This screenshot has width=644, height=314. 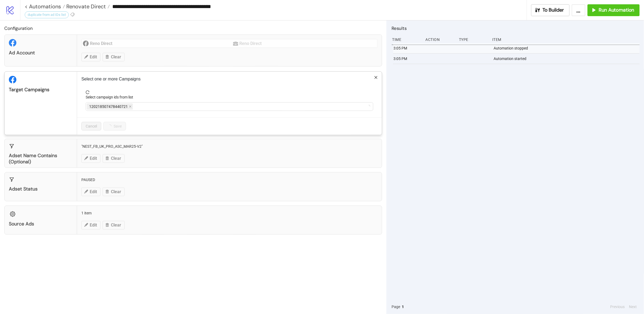 I want to click on button: Next, so click(x=633, y=306).